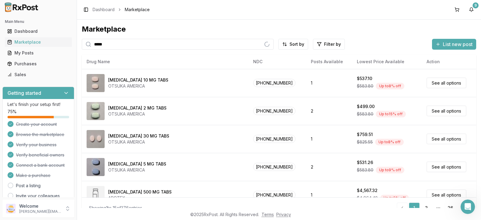  I want to click on div: $759.51, so click(365, 134).